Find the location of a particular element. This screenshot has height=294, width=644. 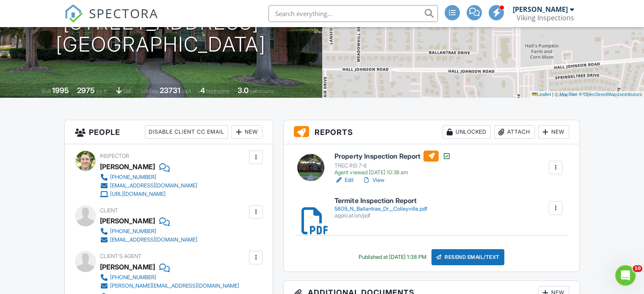

span: bedrooms is located at coordinates (218, 91).